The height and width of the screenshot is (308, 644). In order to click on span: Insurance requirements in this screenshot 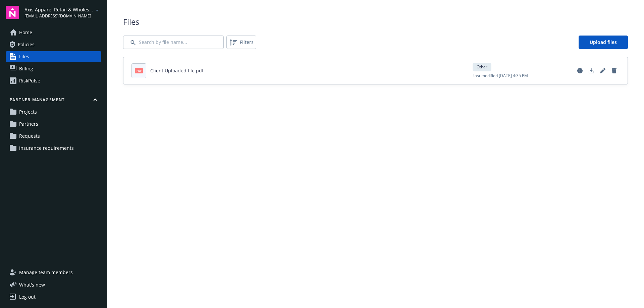, I will do `click(46, 148)`.